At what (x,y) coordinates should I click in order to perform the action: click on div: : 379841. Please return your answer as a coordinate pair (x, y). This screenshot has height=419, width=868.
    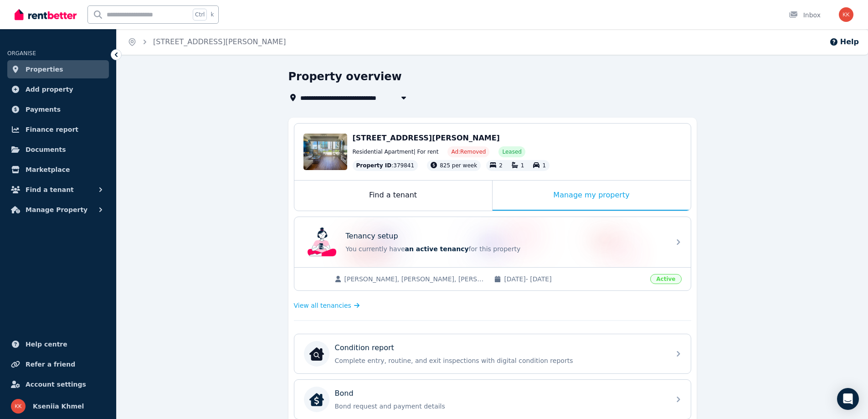
    Looking at the image, I should click on (386, 165).